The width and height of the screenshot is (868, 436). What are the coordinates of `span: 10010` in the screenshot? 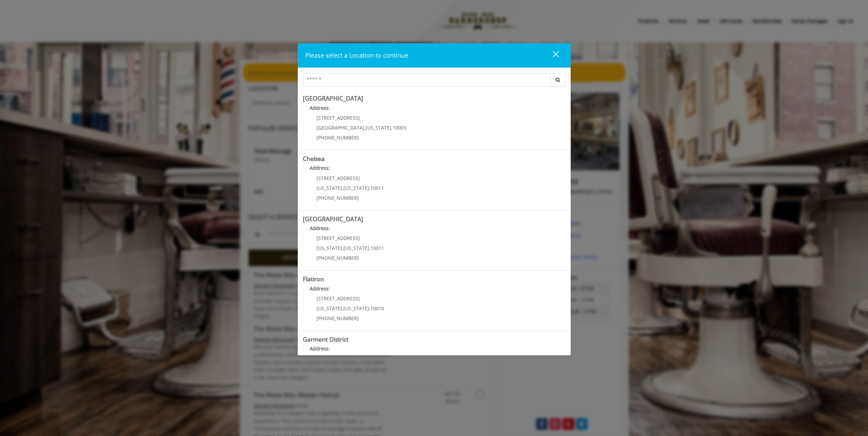 It's located at (377, 308).